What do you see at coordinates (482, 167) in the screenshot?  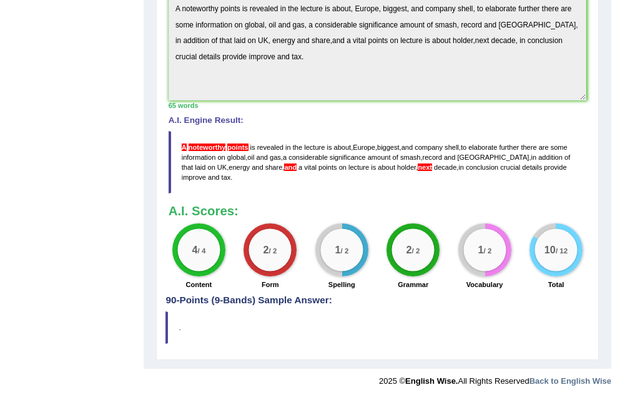 I see `span: conclusion` at bounding box center [482, 167].